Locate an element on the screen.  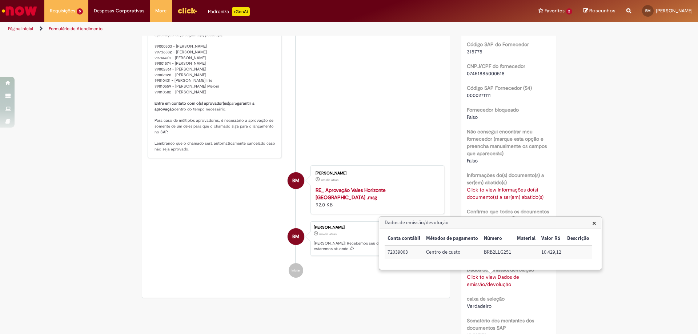
time: 28/08/2025 17:32:53 is located at coordinates (329, 180).